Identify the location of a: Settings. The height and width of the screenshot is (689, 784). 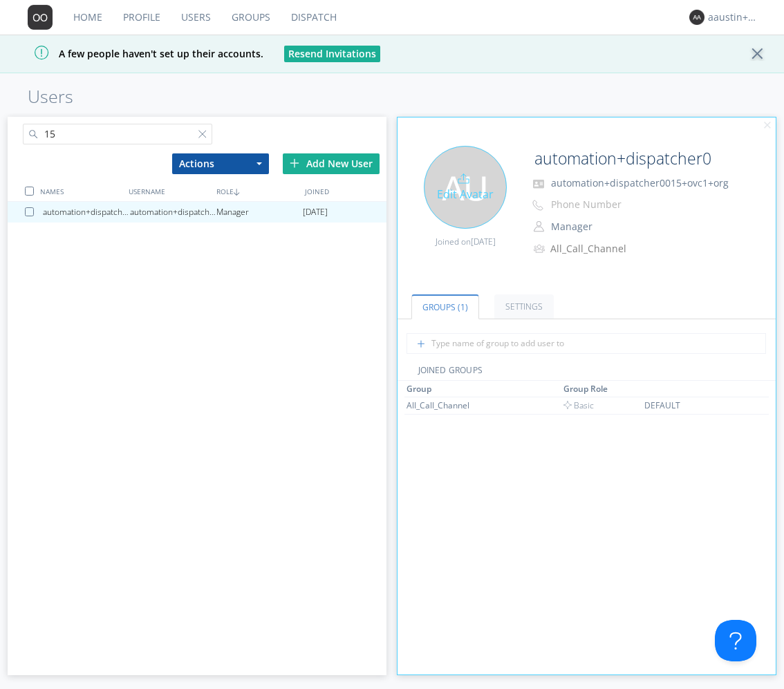
(525, 306).